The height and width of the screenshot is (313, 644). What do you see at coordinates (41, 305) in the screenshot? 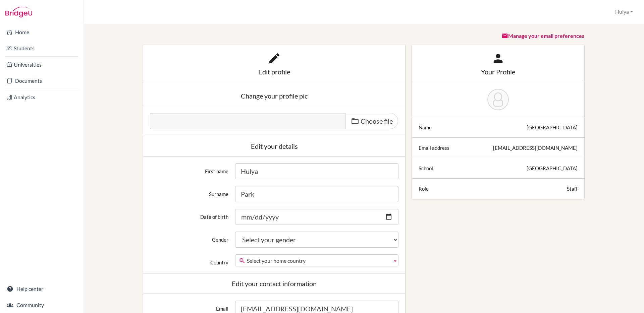
I see `a: Community` at bounding box center [41, 305].